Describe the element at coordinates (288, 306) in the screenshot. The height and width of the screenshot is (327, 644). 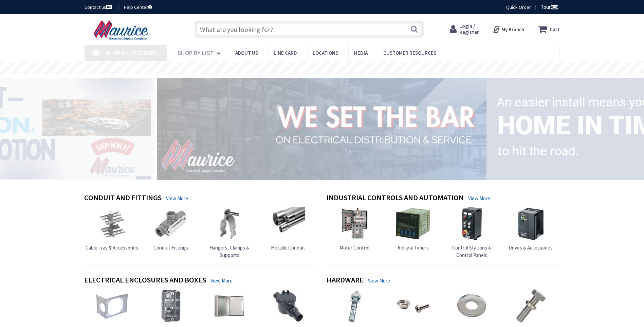
I see `img: Explosion-Proof Boxes & Accessories` at that location.